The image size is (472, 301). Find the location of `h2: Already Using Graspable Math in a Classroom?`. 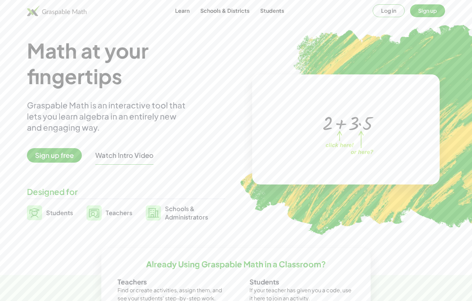

h2: Already Using Graspable Math in a Classroom? is located at coordinates (236, 264).